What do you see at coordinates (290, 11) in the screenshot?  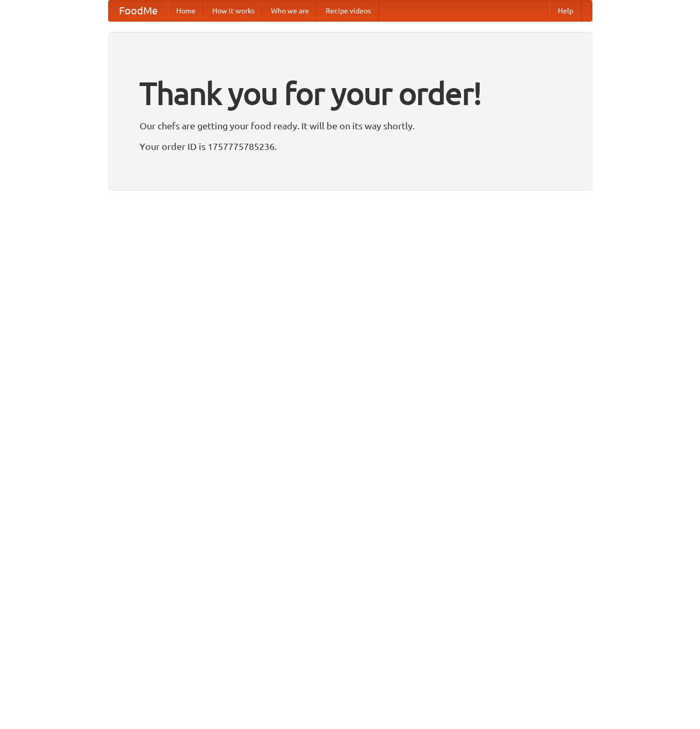 I see `a: Who we are` at bounding box center [290, 11].